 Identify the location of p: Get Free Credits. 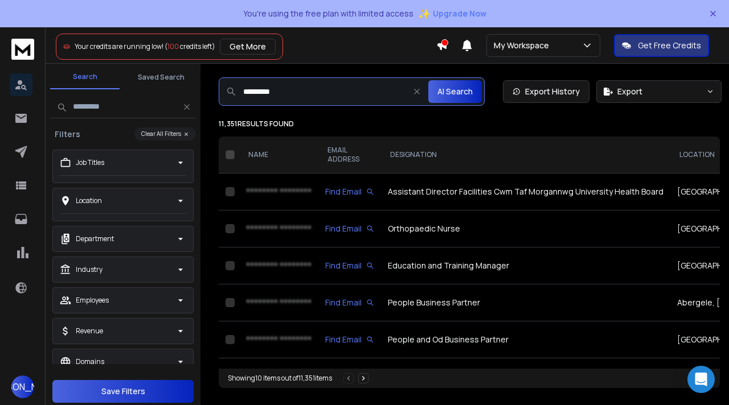
(669, 46).